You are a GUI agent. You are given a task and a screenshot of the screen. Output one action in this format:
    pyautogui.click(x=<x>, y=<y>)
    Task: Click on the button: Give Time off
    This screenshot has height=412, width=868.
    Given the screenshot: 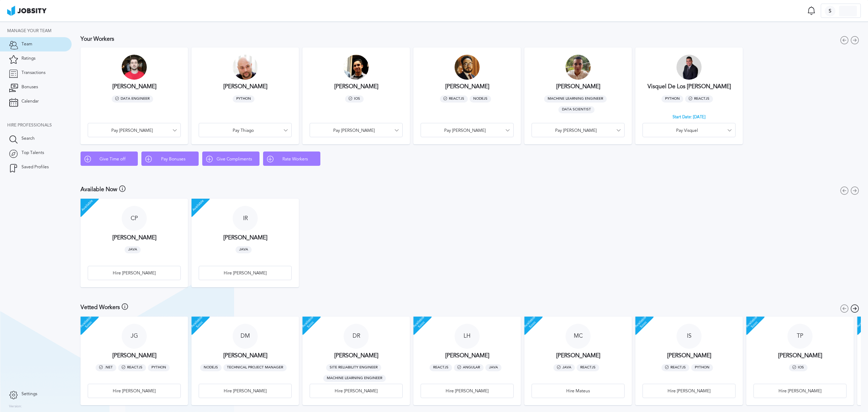 What is the action you would take?
    pyautogui.click(x=109, y=159)
    